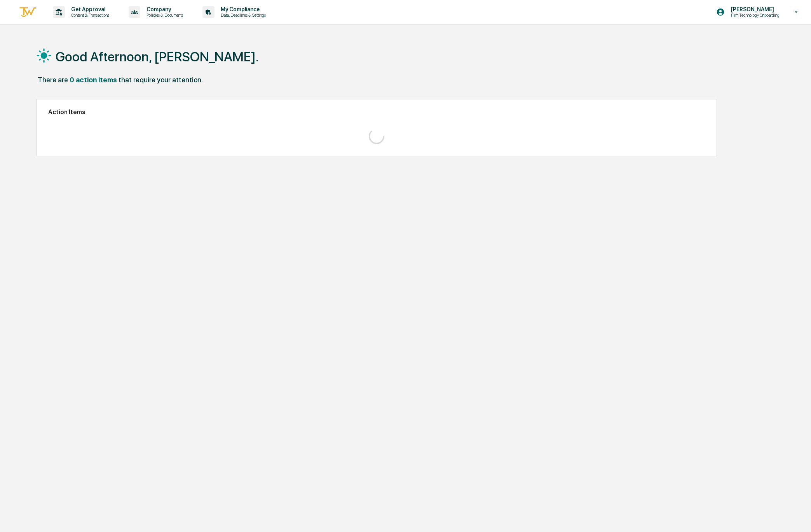 Image resolution: width=811 pixels, height=532 pixels. Describe the element at coordinates (89, 15) in the screenshot. I see `p: Content & Transactions` at that location.